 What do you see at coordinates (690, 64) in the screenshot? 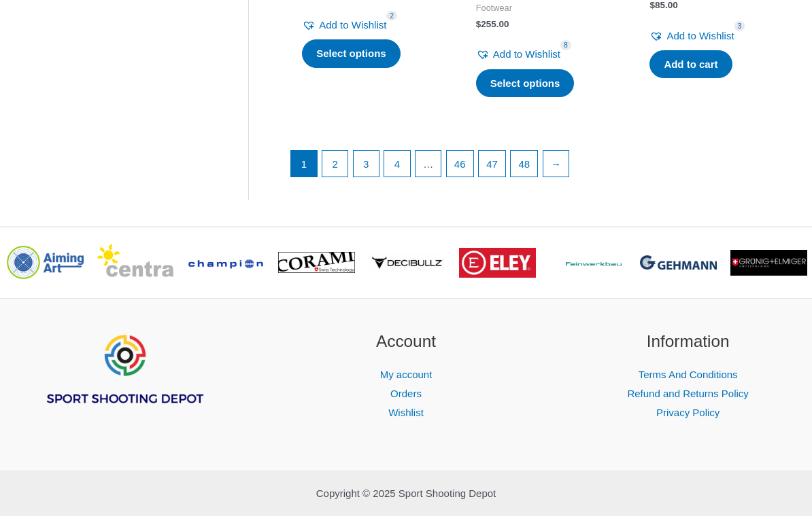
I see `a: Add to cart: “Gehmann Clip-On Iris for ordinary glasses”` at bounding box center [690, 64].